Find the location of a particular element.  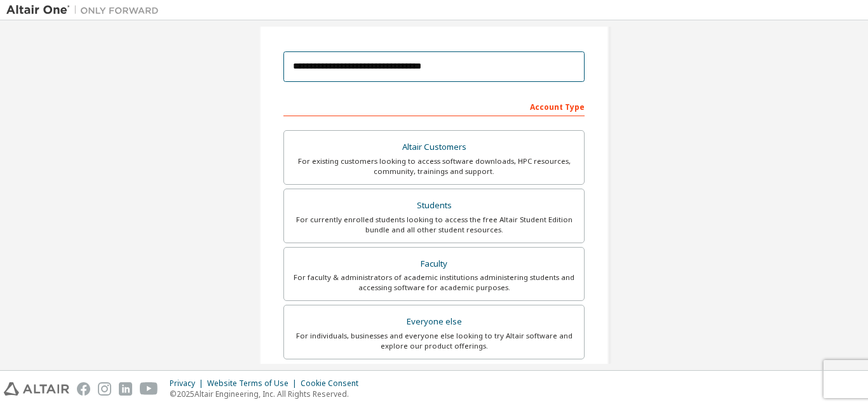

div: Faculty is located at coordinates (434, 264).